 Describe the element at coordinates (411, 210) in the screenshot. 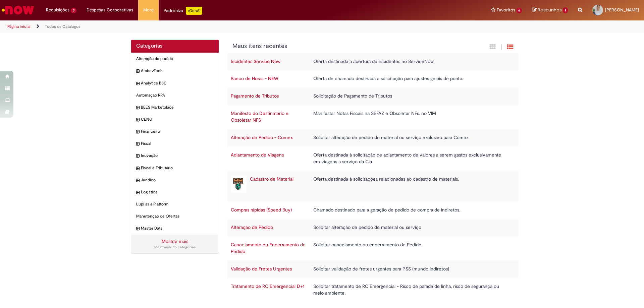

I see `td: Chamado destinado para a geração de pedido de compra de indiretos.` at that location.